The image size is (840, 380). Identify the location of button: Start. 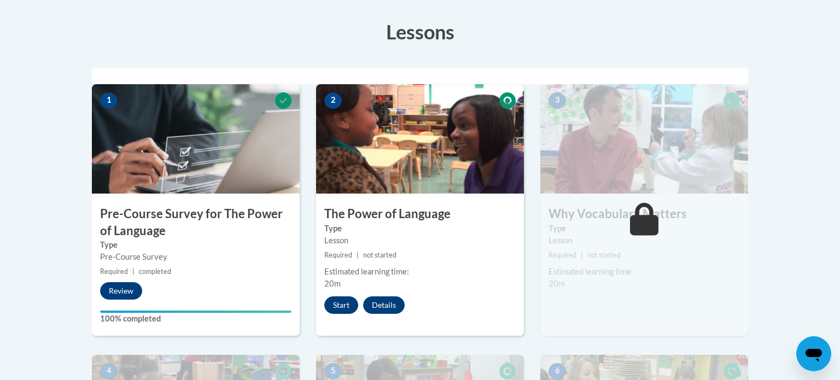
(341, 305).